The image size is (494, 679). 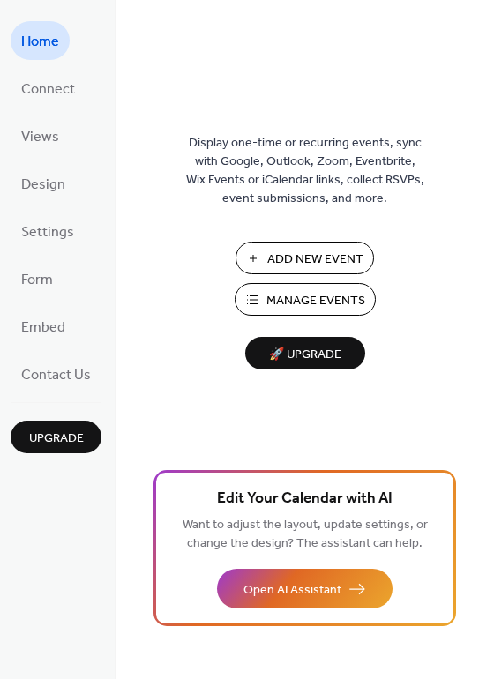 What do you see at coordinates (43, 326) in the screenshot?
I see `a: Embed` at bounding box center [43, 326].